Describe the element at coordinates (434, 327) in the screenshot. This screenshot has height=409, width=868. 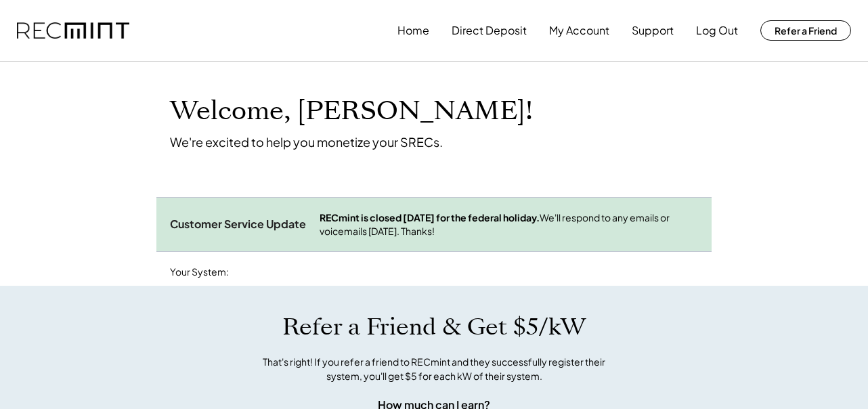
I see `h1: Refer a Friend & Get $5/kW` at that location.